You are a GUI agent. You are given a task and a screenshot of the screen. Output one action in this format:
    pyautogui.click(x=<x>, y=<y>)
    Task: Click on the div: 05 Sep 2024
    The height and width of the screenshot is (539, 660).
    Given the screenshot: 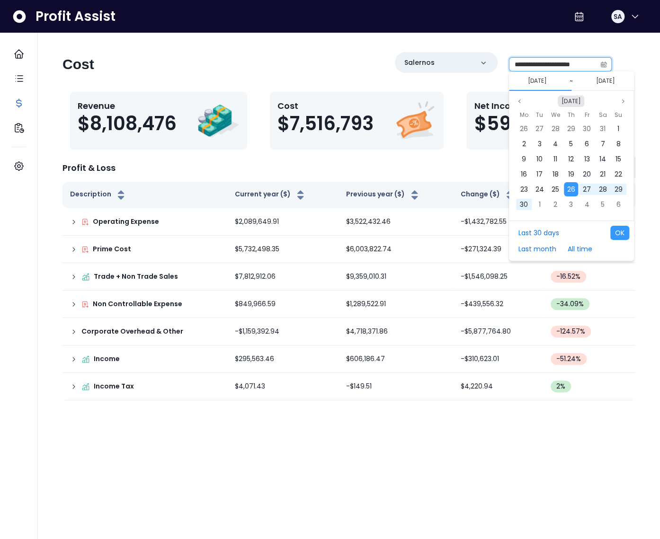 What is the action you would take?
    pyautogui.click(x=571, y=144)
    